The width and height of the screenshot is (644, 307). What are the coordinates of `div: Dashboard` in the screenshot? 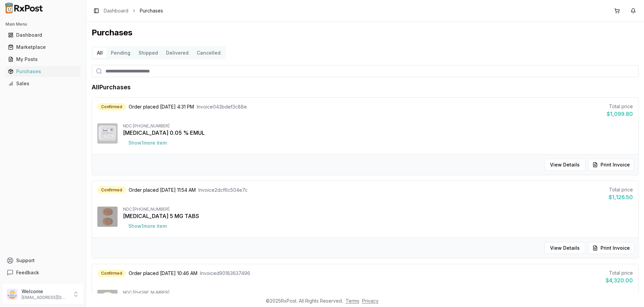 It's located at (42, 35).